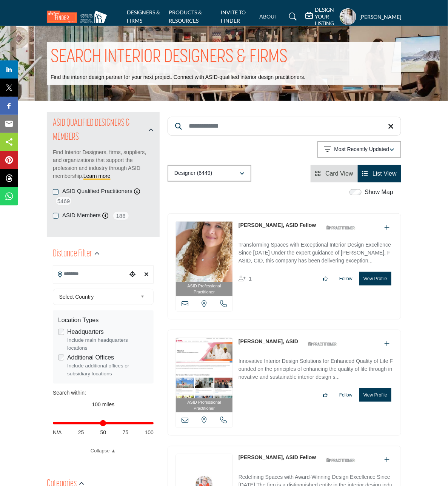  Describe the element at coordinates (99, 130) in the screenshot. I see `h2: ASID QUALIFIED DESIGNERS & MEMBERS` at that location.